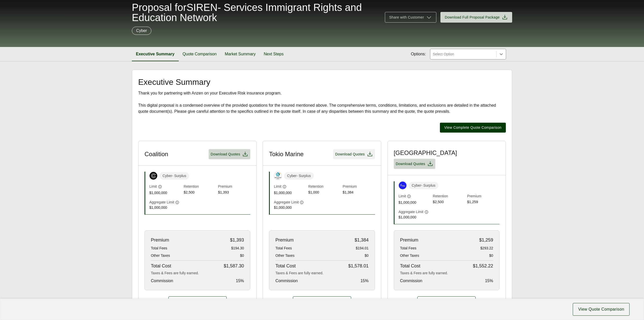 This screenshot has height=320, width=644. Describe the element at coordinates (278, 176) in the screenshot. I see `img: Tokio Marine` at that location.